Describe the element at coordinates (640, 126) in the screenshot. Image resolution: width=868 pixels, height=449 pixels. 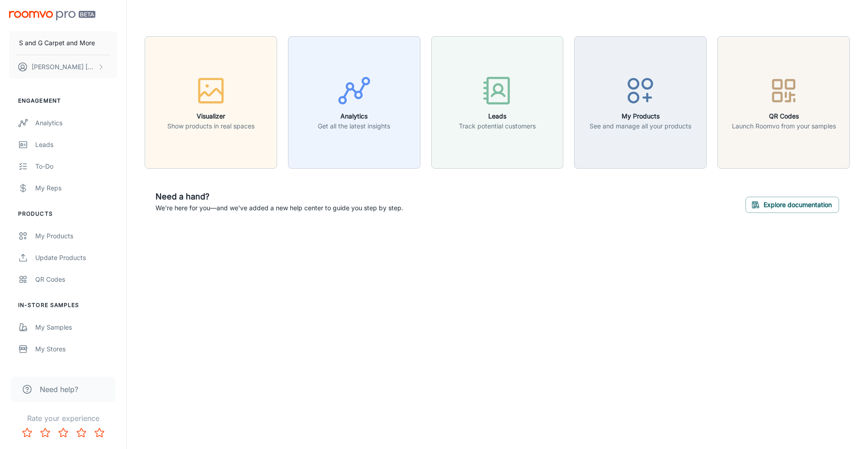
I see `p: See and manage all your products` at that location.